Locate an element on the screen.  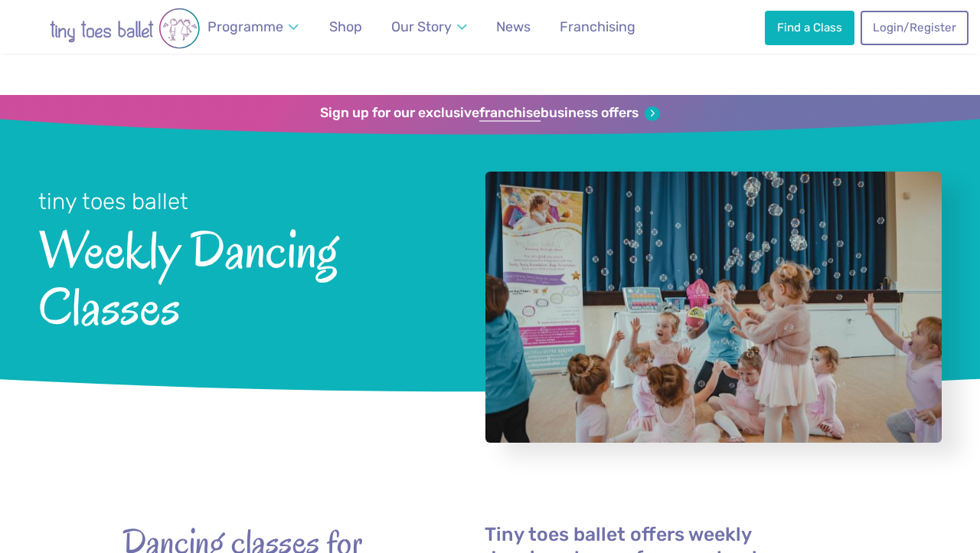
span: News is located at coordinates (513, 26).